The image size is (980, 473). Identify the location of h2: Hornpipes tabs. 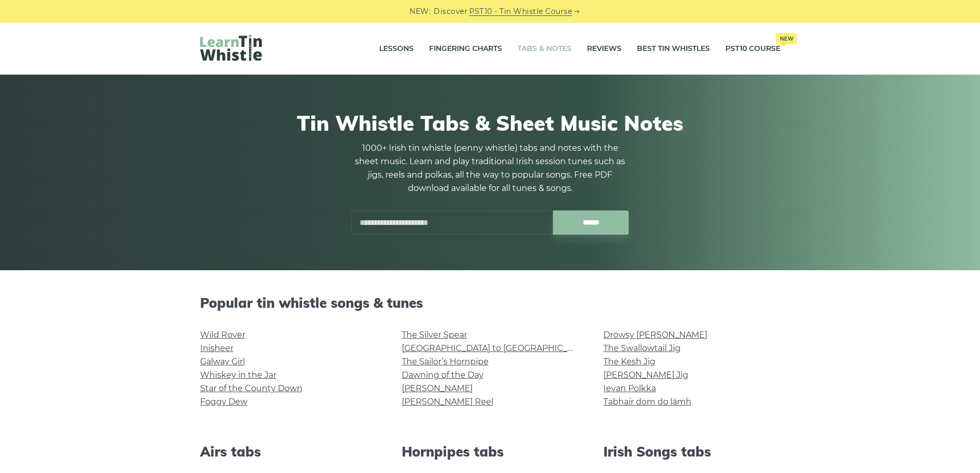
(490, 451).